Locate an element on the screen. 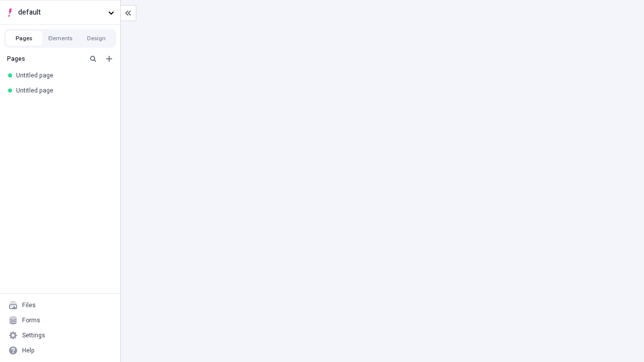  button: Elements is located at coordinates (61, 38).